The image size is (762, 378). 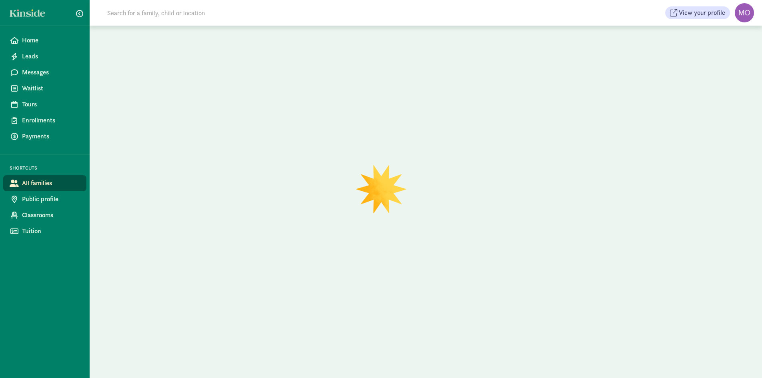 I want to click on span: Tuition, so click(x=51, y=231).